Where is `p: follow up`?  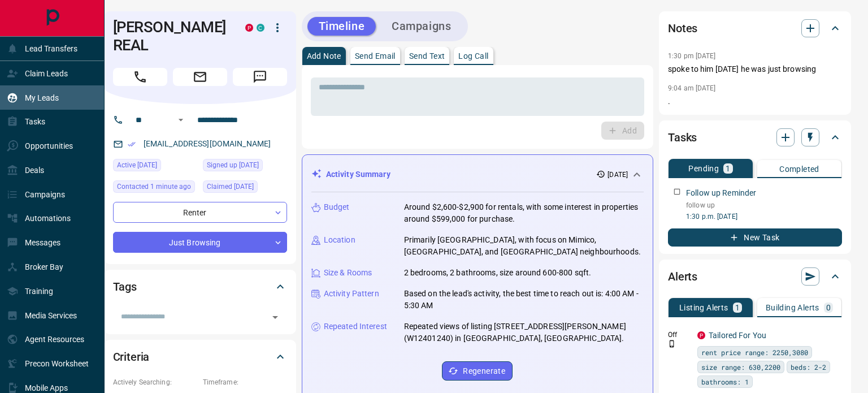
p: follow up is located at coordinates (764, 205).